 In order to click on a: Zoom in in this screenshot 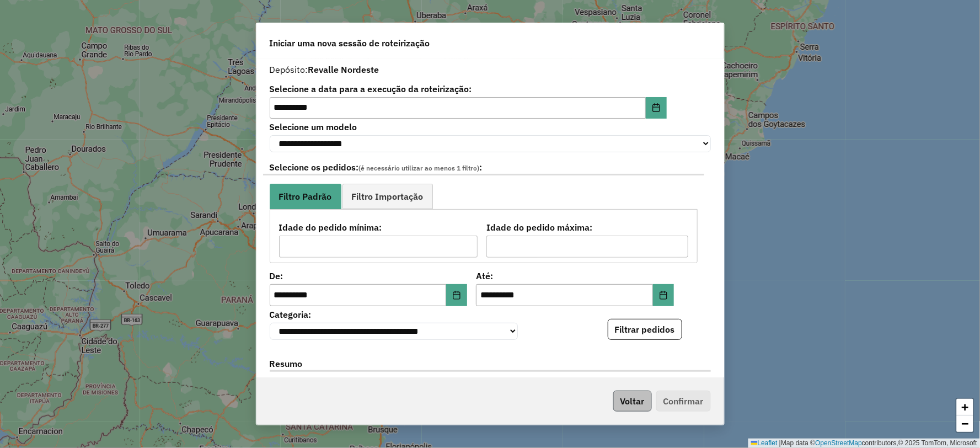, I will do `click(965, 407)`.